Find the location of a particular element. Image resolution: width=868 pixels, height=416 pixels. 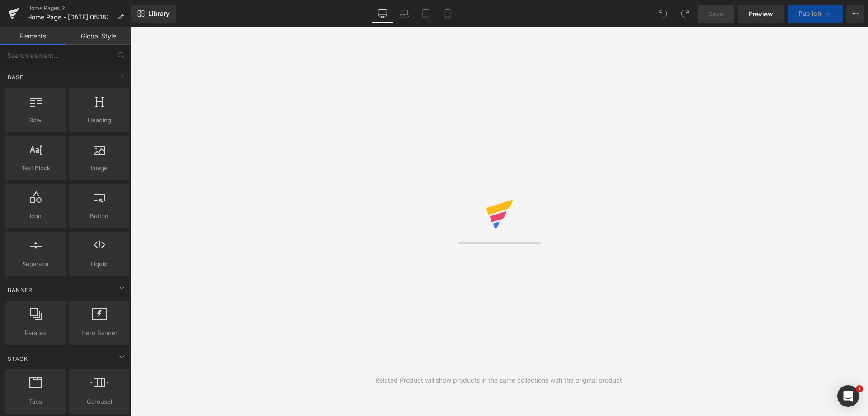

span: Text Block is located at coordinates (35, 168).